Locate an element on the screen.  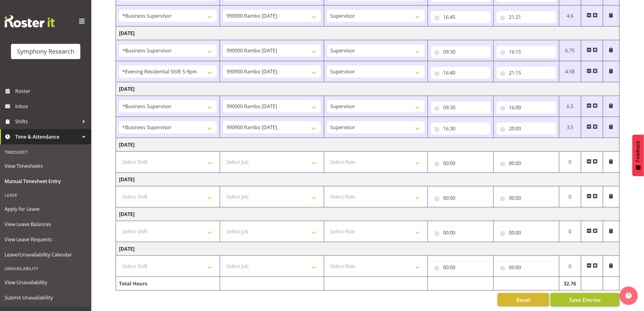
span: Submit Unavailability is located at coordinates (46, 298).